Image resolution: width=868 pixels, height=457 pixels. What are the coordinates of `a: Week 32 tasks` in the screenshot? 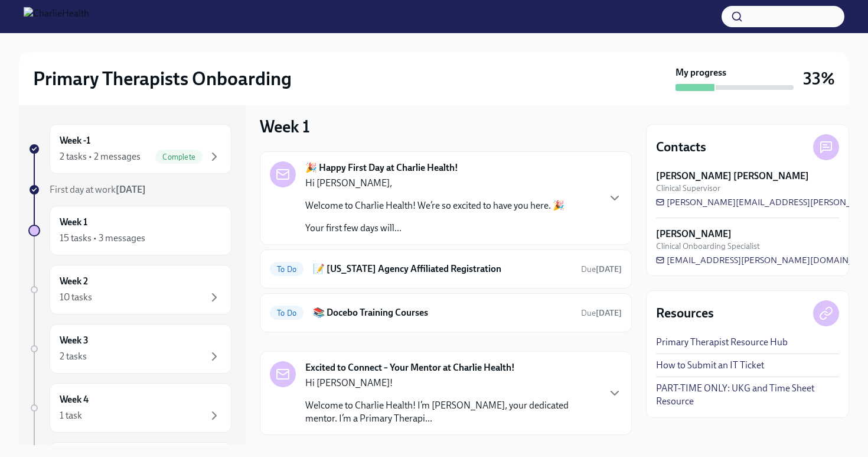 It's located at (130, 348).